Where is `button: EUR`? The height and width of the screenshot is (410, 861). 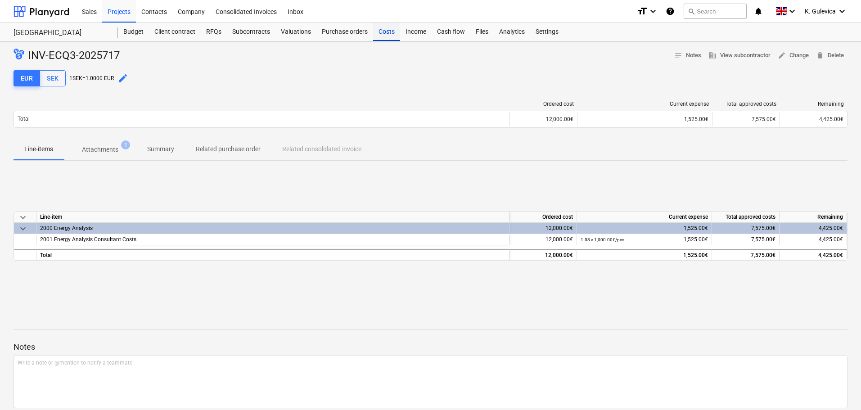 button: EUR is located at coordinates (27, 78).